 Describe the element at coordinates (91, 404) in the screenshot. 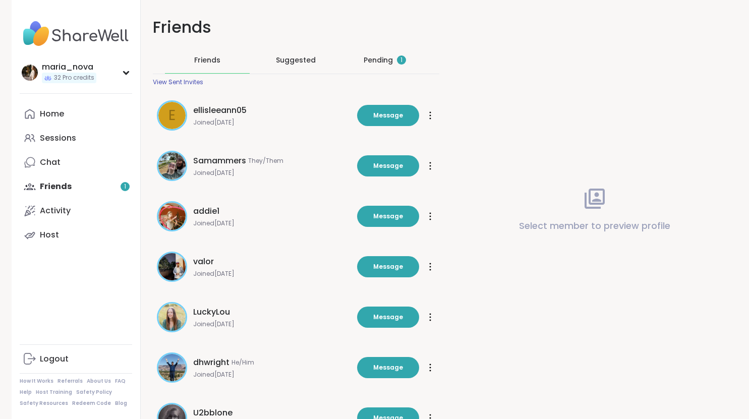

I see `a: Redeem Code` at that location.